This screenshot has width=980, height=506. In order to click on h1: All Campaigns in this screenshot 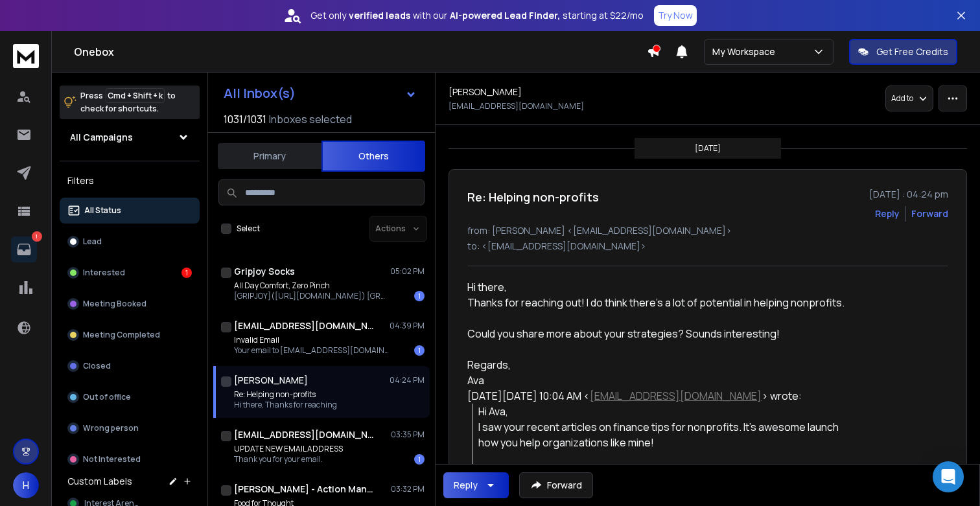, I will do `click(101, 137)`.